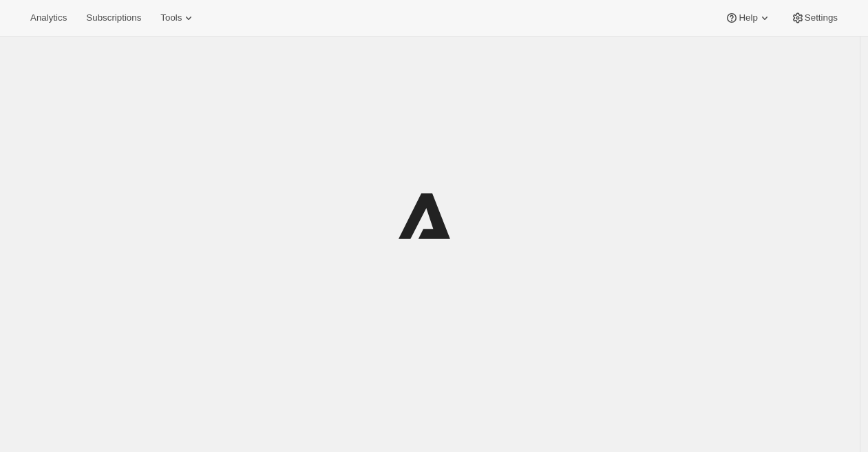 The image size is (868, 452). Describe the element at coordinates (171, 18) in the screenshot. I see `span: Tools` at that location.